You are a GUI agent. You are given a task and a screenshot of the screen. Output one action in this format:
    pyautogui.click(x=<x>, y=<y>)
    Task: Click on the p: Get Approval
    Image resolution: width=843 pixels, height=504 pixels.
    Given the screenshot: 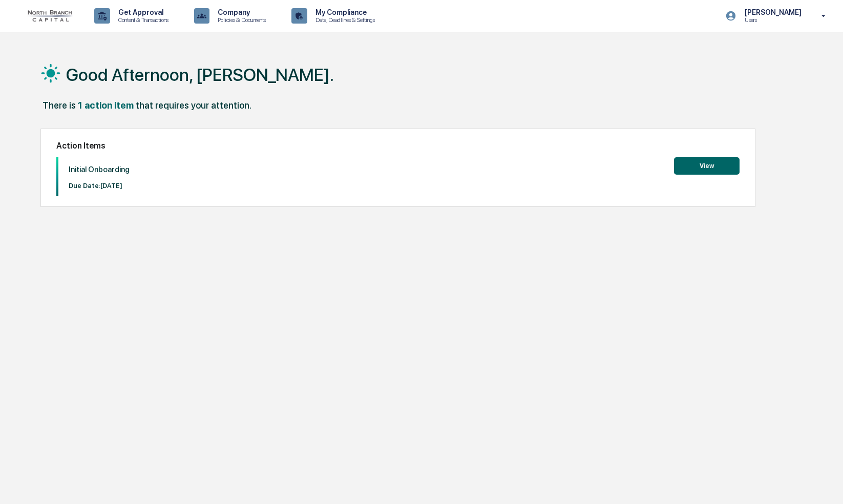 What is the action you would take?
    pyautogui.click(x=142, y=13)
    